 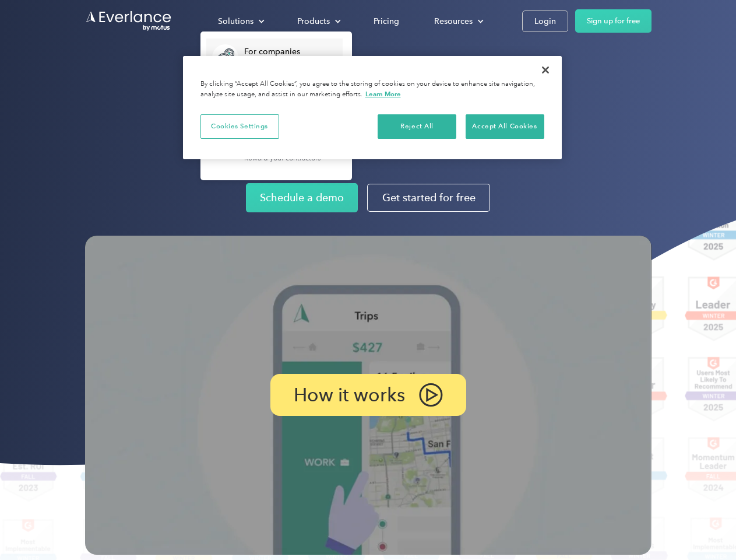 I want to click on a: Go to homepage, so click(x=128, y=21).